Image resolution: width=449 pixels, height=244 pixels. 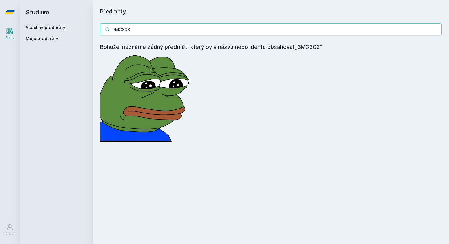 What do you see at coordinates (271, 29) in the screenshot?
I see `input: Název nebo ident předmětu…` at bounding box center [271, 29].